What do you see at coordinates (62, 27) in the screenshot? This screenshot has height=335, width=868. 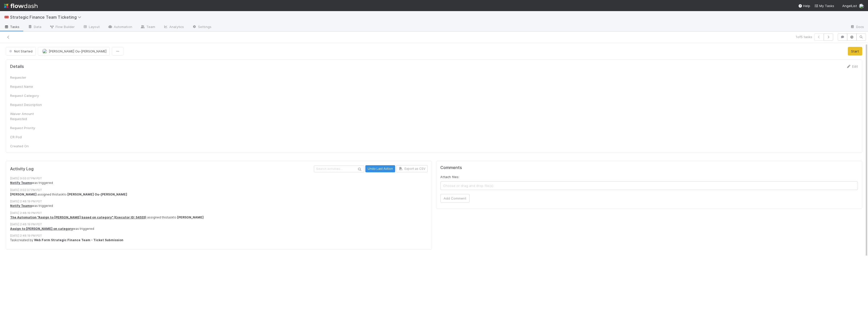 I see `a: Flow Builder` at bounding box center [62, 27].